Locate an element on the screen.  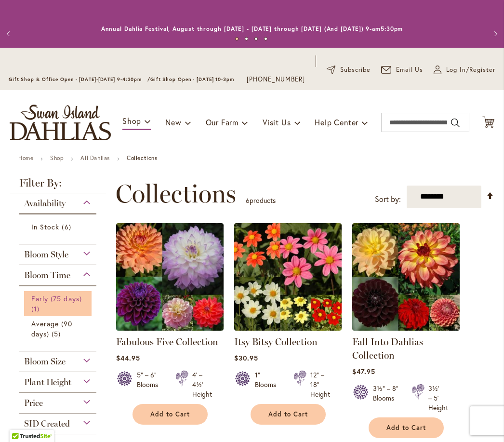
a: All Dahlias is located at coordinates (95, 158).